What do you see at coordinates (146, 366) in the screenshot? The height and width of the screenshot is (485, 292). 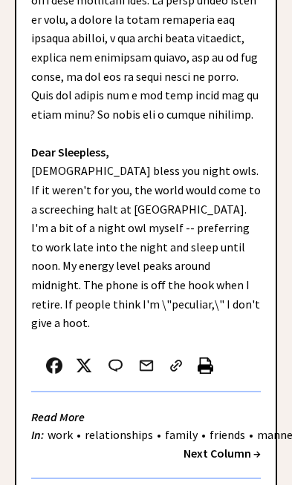 I see `img: mail.png` at bounding box center [146, 366].